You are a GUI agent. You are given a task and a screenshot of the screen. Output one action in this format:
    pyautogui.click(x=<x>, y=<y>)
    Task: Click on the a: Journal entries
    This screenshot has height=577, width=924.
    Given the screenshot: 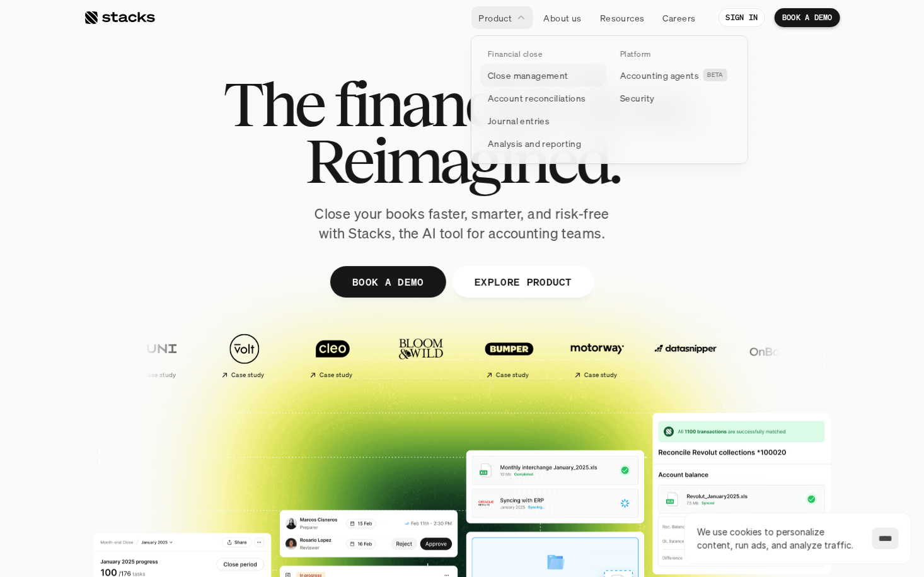 What is the action you would take?
    pyautogui.click(x=543, y=121)
    